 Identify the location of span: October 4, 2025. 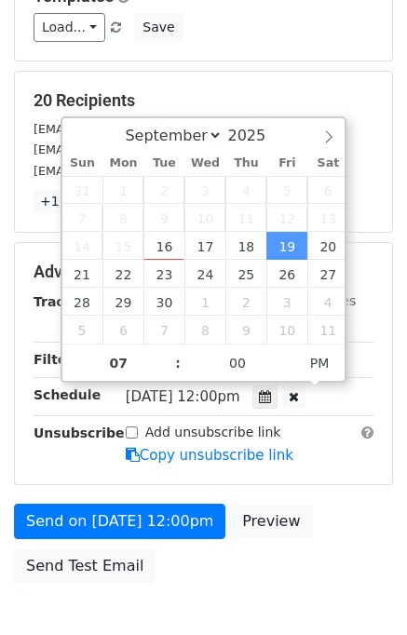
(328, 302).